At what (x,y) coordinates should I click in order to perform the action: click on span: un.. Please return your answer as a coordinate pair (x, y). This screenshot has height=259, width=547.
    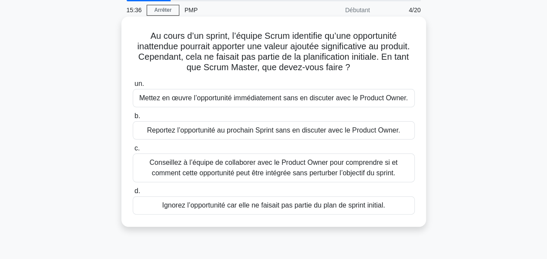
    Looking at the image, I should click on (139, 83).